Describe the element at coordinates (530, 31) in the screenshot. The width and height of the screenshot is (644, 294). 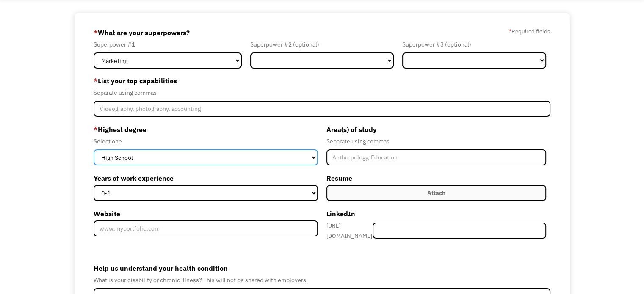
I see `label: Required fields` at that location.